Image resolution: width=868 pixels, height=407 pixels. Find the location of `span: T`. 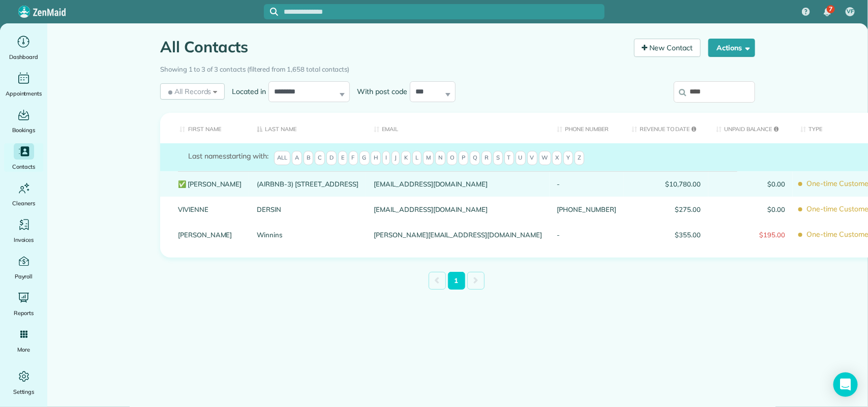

span: T is located at coordinates (509, 158).